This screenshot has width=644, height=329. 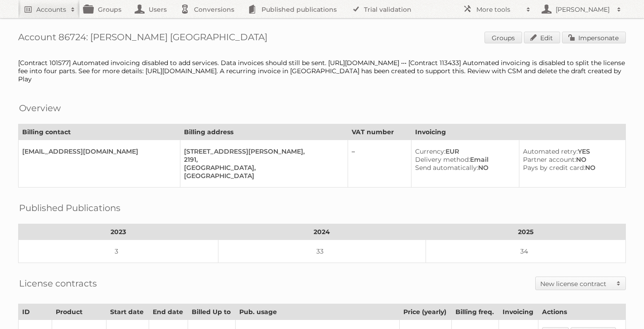 What do you see at coordinates (70, 208) in the screenshot?
I see `h2: Published Publications` at bounding box center [70, 208].